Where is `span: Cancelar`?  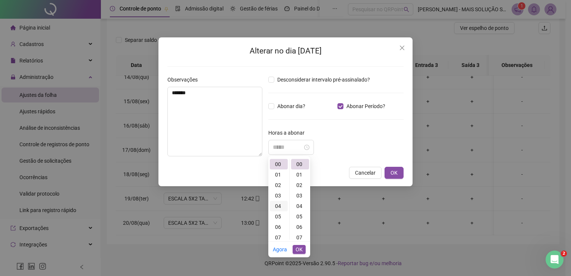 span: Cancelar is located at coordinates (365, 173).